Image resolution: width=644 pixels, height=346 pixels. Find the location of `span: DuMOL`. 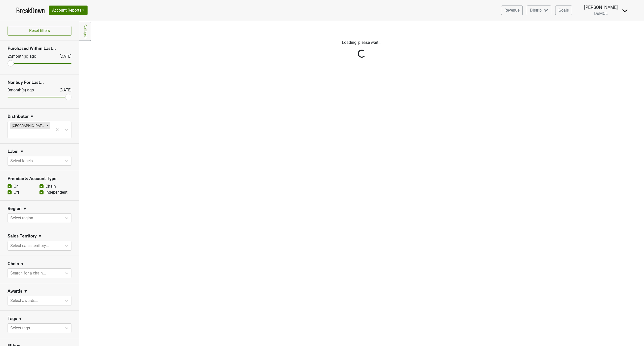

span: DuMOL is located at coordinates (601, 13).